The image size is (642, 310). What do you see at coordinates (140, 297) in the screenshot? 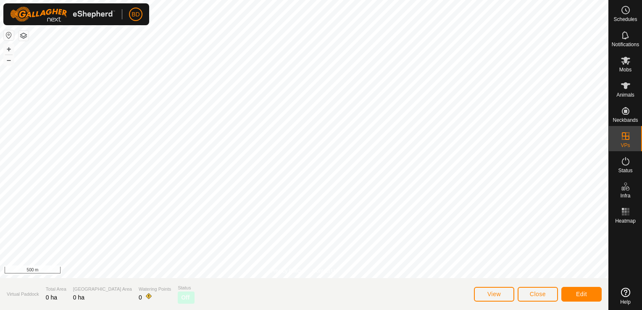
I see `span: 0` at bounding box center [140, 297].